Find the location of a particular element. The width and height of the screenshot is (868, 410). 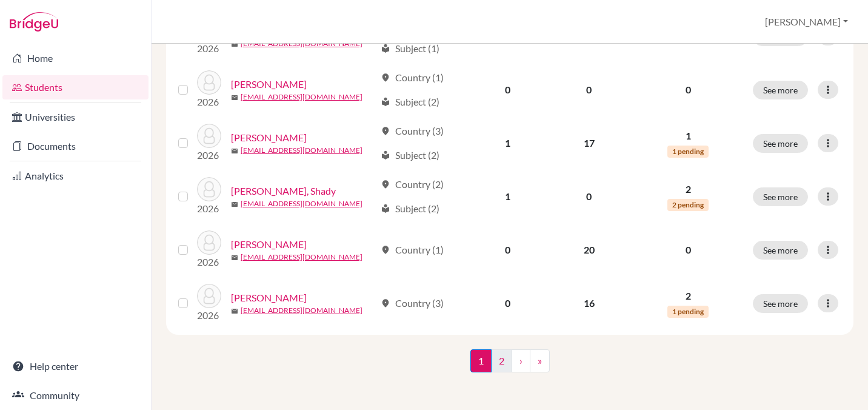

img: Hamed, Yassin is located at coordinates (209, 136).